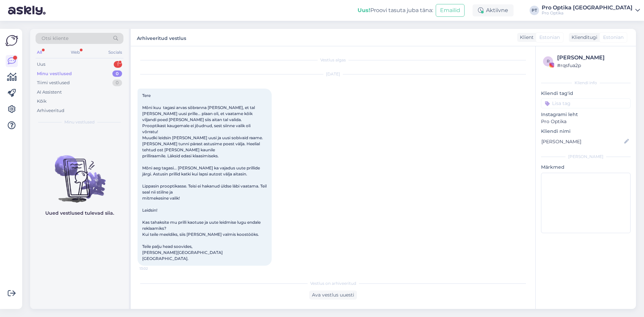 The height and width of the screenshot is (317, 644). What do you see at coordinates (534, 10) in the screenshot?
I see `div: PT` at bounding box center [534, 10].